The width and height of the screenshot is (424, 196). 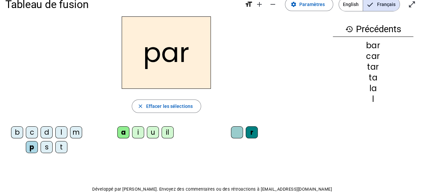 What do you see at coordinates (169, 106) in the screenshot?
I see `span: Effacer les sélections` at bounding box center [169, 106].